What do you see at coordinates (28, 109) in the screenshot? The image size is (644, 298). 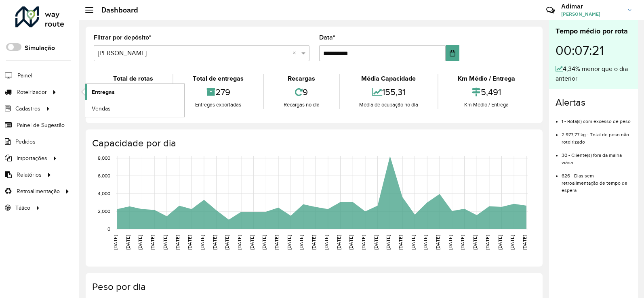 I see `span: Cadastros` at bounding box center [28, 109].